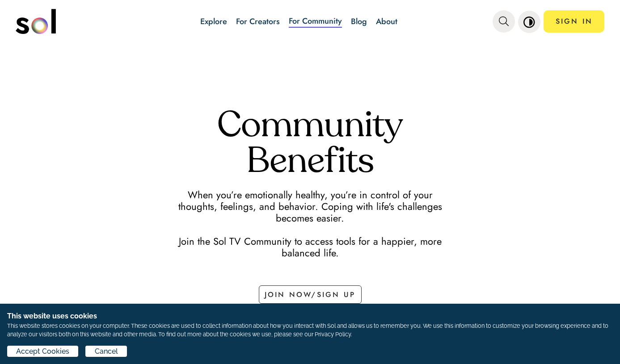 The height and width of the screenshot is (364, 620). Describe the element at coordinates (258, 22) in the screenshot. I see `a: For Creators` at that location.